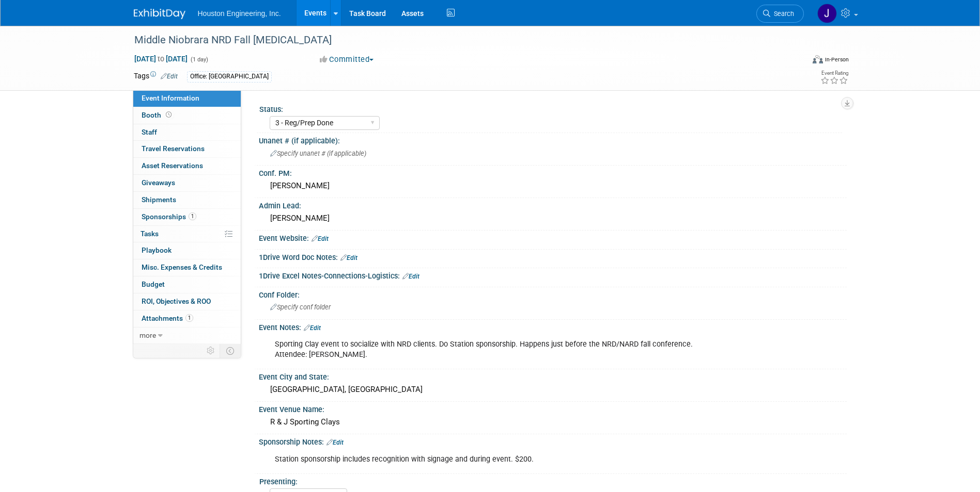 Image resolution: width=980 pixels, height=492 pixels. Describe the element at coordinates (553, 256) in the screenshot. I see `div: 1Drive Word Doc Notes:` at that location.